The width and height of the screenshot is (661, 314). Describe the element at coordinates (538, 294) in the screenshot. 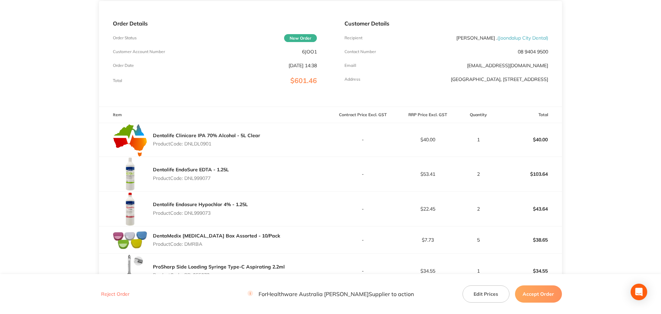

I see `button: Accept Order` at that location.